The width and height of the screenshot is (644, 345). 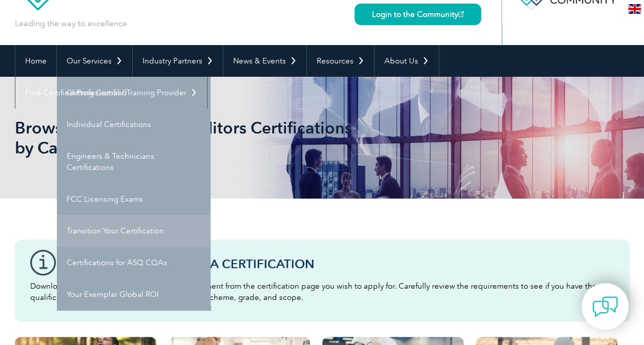 What do you see at coordinates (134, 162) in the screenshot?
I see `a: Engineers & Technicians Certifications` at bounding box center [134, 162].